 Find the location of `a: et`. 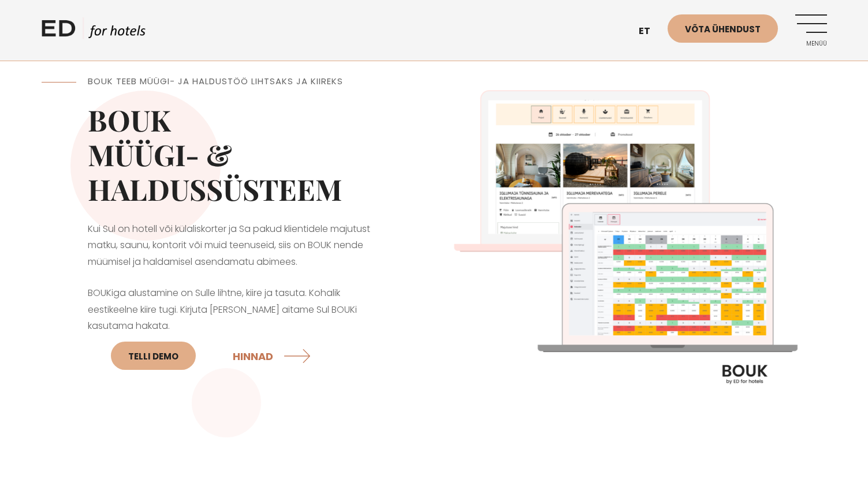

a: et is located at coordinates (651, 31).